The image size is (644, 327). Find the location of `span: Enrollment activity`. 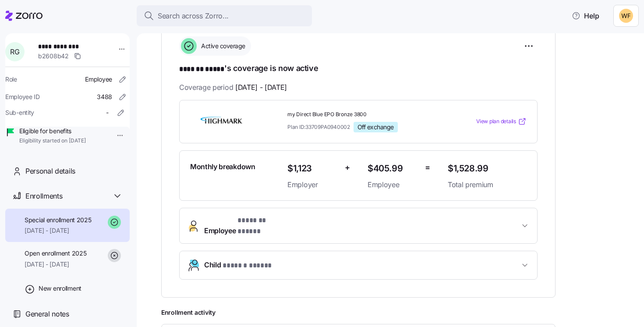

span: Enrollment activity is located at coordinates (359, 312).